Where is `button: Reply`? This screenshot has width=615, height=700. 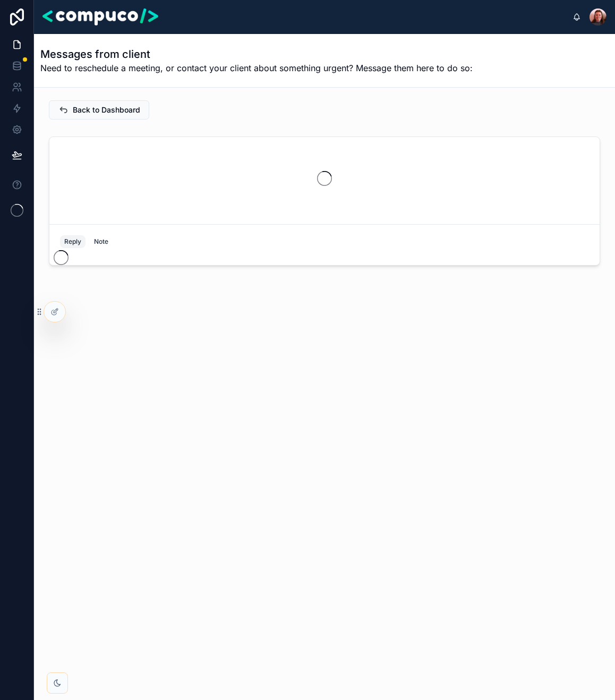 button: Reply is located at coordinates (73, 241).